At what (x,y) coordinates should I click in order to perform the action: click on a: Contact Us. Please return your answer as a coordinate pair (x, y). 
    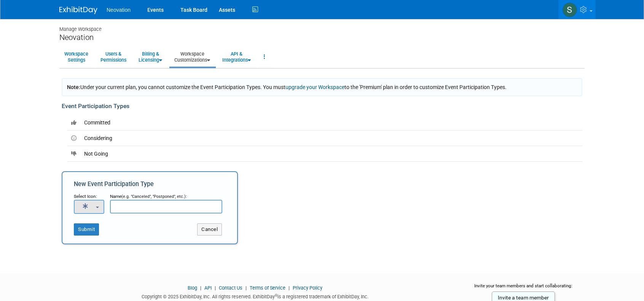
    Looking at the image, I should click on (231, 288).